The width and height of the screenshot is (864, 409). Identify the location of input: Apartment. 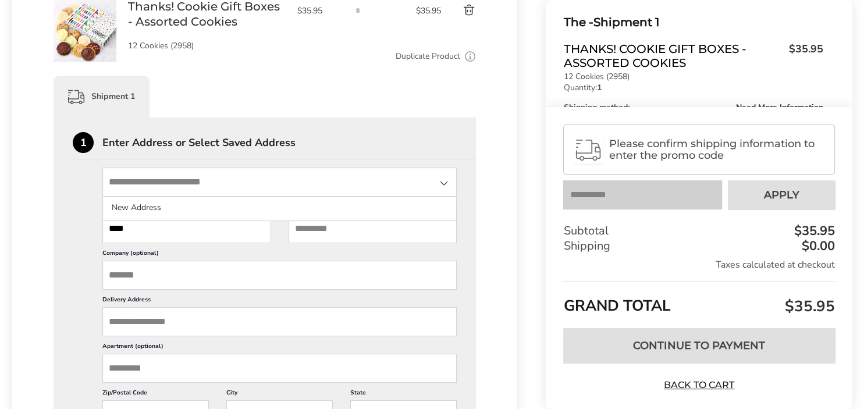
(279, 368).